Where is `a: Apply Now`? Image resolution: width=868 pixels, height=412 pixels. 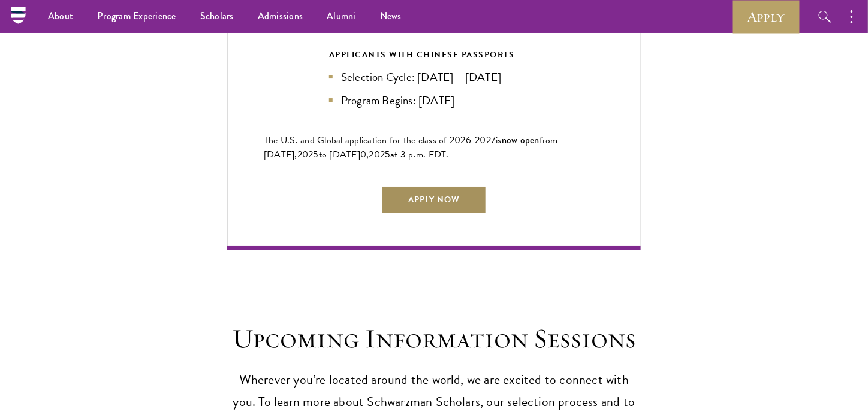
a: Apply Now is located at coordinates (434, 200).